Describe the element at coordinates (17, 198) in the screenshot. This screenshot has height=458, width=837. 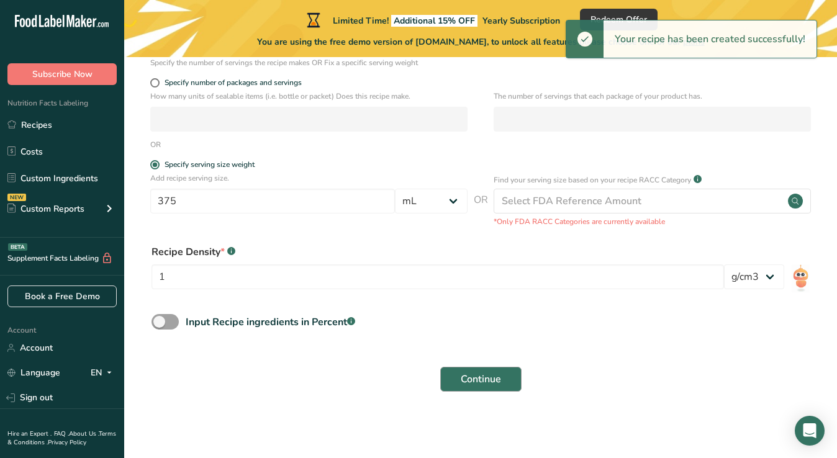
I see `div: NEW` at that location.